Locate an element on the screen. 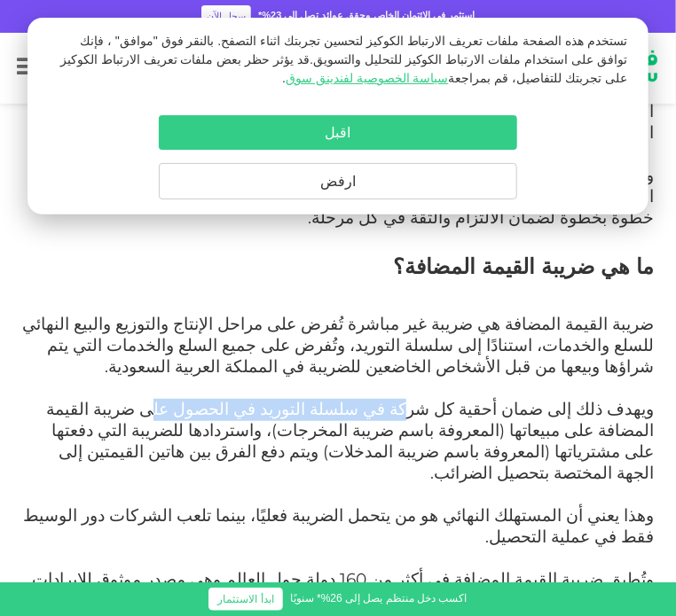 Image resolution: width=676 pixels, height=616 pixels. p: تستخدم هذه الصفحة ملفات تعريف الارتباط الكوكيز لتحسين تجربتك اثناء التصفح. بالنقر فوق "موافق" ، ف... is located at coordinates (338, 61).